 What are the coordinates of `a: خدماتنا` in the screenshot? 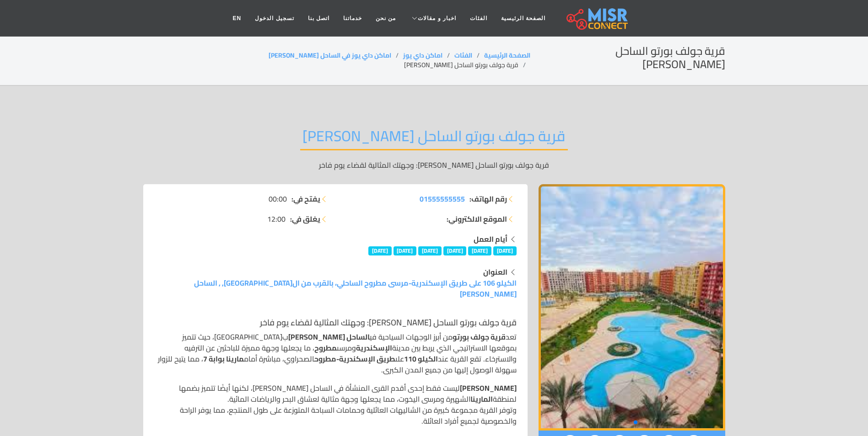 It's located at (353, 18).